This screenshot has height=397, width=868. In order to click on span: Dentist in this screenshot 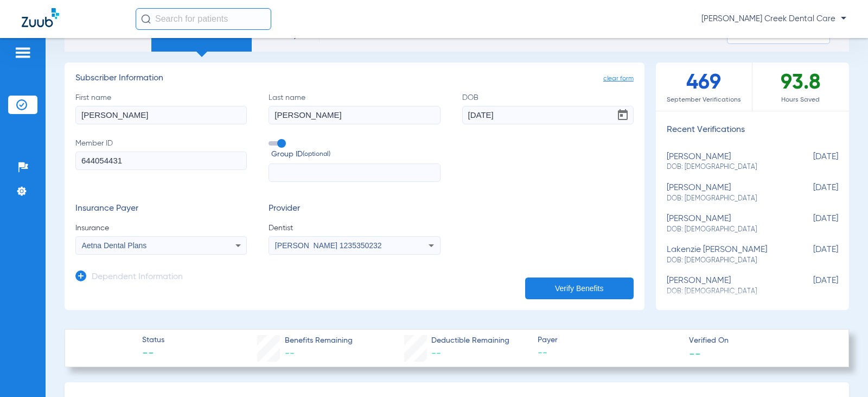, I will do `click(354, 228)`.